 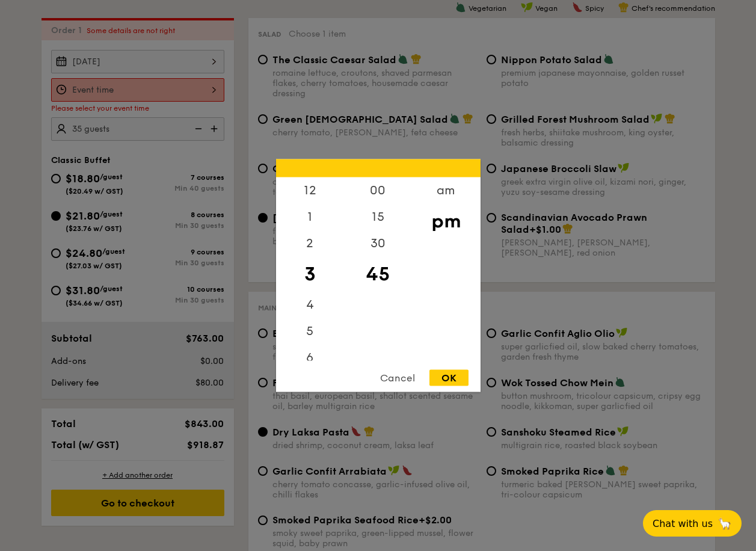 What do you see at coordinates (310, 217) in the screenshot?
I see `div: 1` at bounding box center [310, 217].